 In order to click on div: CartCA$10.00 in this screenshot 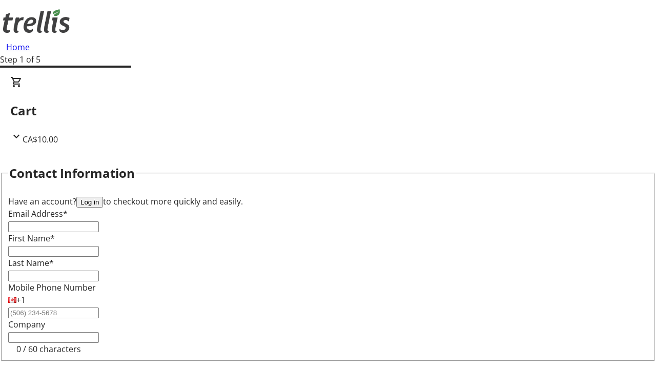, I will do `click(328, 111)`.